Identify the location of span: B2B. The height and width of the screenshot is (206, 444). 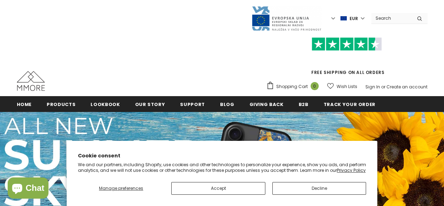
(304, 104).